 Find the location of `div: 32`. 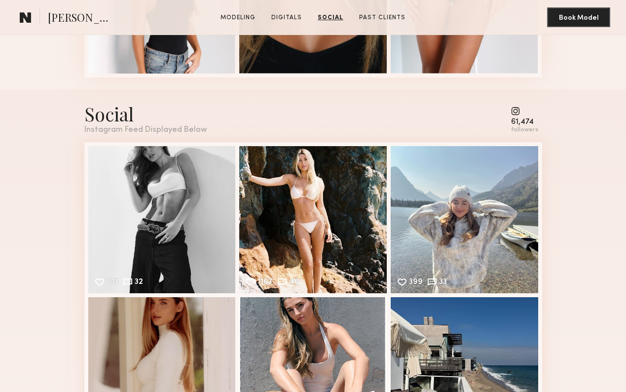

div: 32 is located at coordinates (139, 283).